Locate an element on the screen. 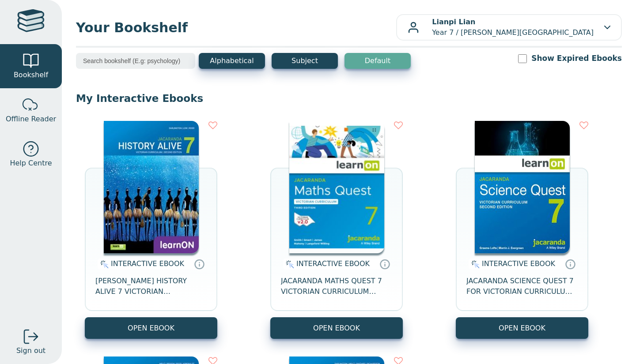  button: Subject is located at coordinates (305, 61).